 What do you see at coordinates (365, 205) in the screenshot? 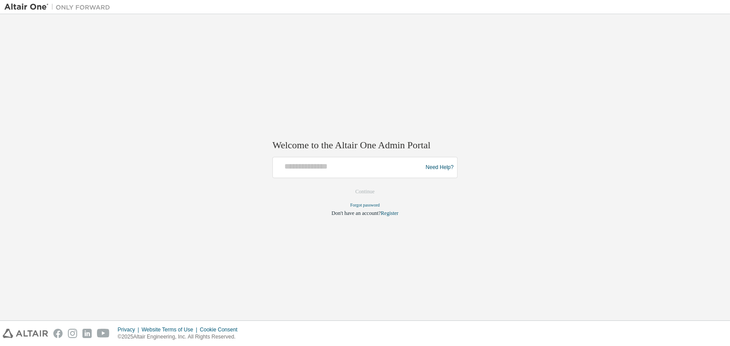
I see `a: Forgot password` at bounding box center [365, 205].